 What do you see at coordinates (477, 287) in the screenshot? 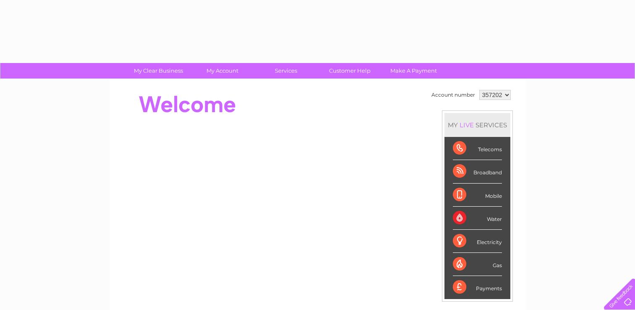
I see `div: Payments` at bounding box center [477, 287].